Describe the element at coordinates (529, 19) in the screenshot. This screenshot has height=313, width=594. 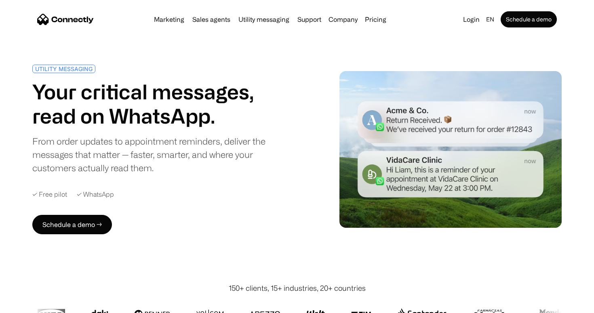
I see `a: Schedule a demo` at that location.